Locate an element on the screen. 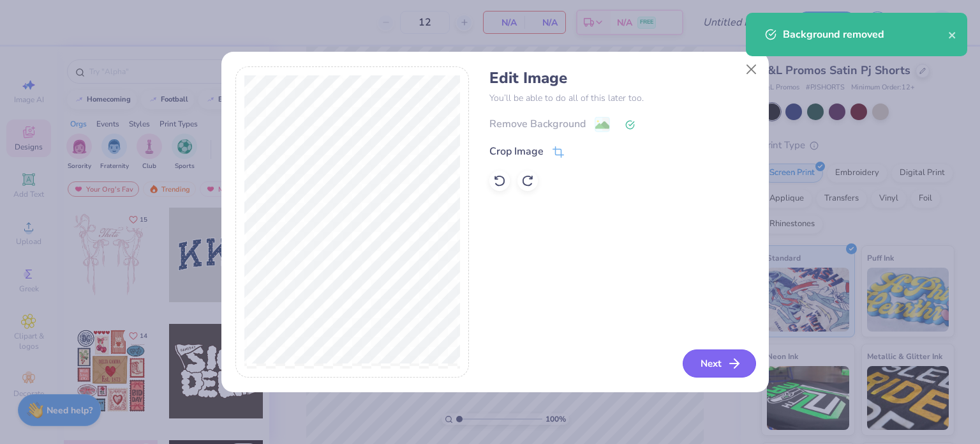  div: Crop Image is located at coordinates (516, 152).